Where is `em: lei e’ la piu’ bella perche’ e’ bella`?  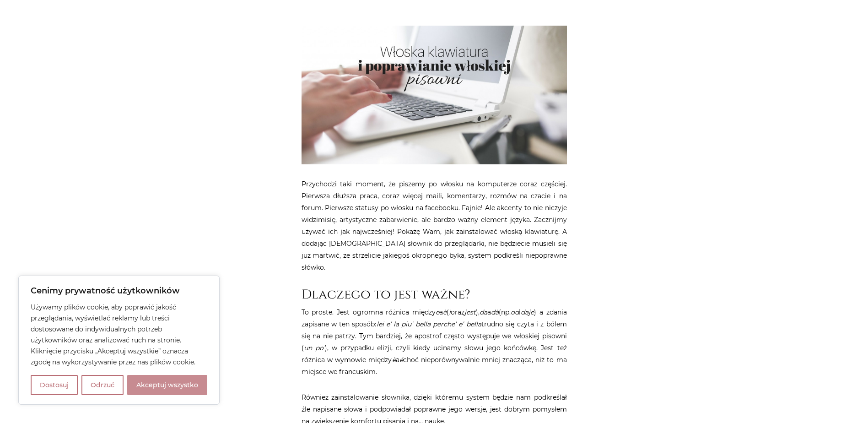
em: lei e’ la piu’ bella perche’ e’ bella is located at coordinates (429, 324).